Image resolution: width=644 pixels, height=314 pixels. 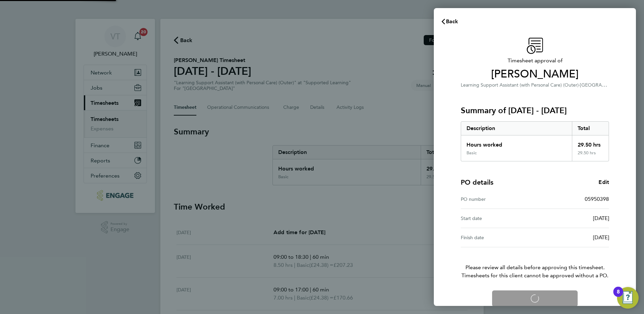 What do you see at coordinates (498, 237) in the screenshot?
I see `div: Finish date` at bounding box center [498, 237].